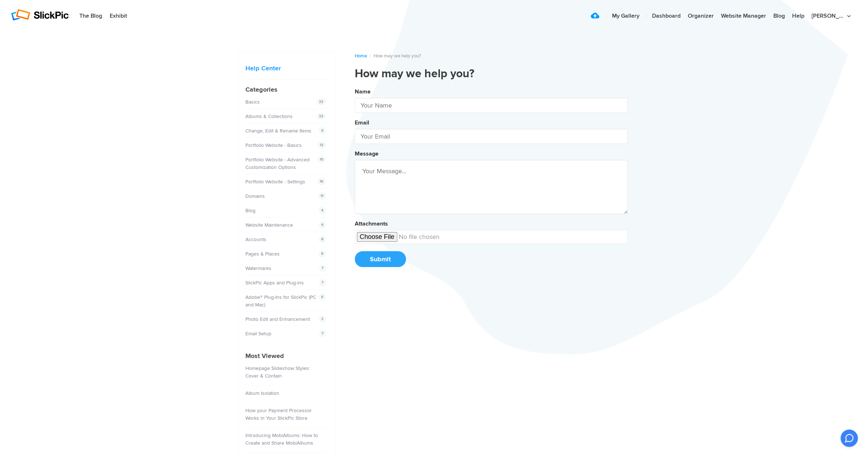 The width and height of the screenshot is (865, 454). Describe the element at coordinates (258, 268) in the screenshot. I see `a: Watermarks` at that location.